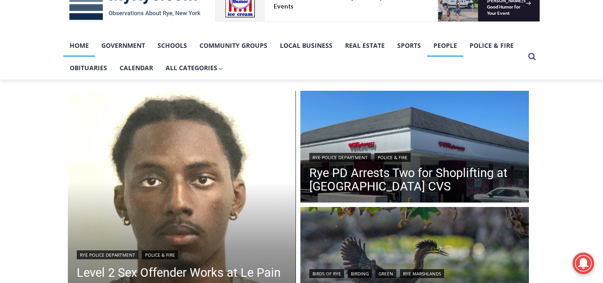 The width and height of the screenshot is (603, 283). Describe the element at coordinates (234, 46) in the screenshot. I see `a: Community Groups` at that location.